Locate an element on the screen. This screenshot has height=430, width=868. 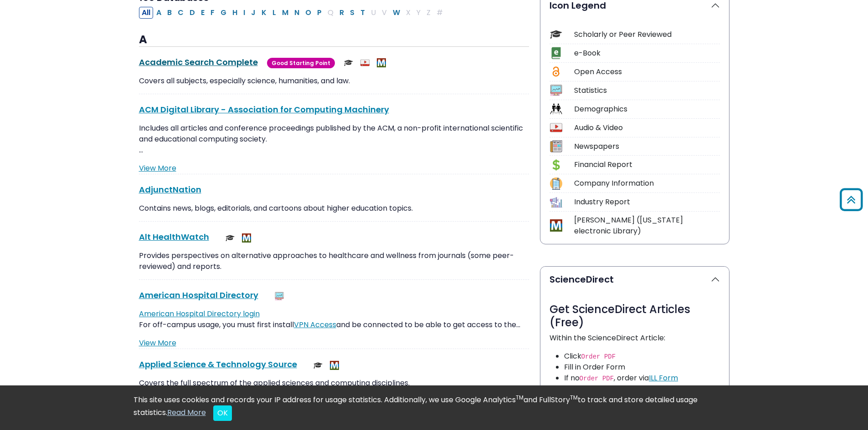
img: Icon Industry Report is located at coordinates (555, 202).